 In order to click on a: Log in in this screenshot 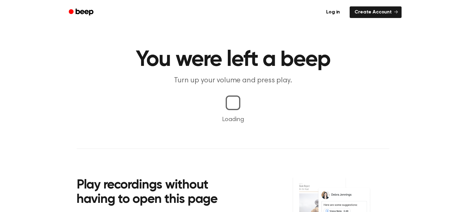, I will do `click(333, 12)`.